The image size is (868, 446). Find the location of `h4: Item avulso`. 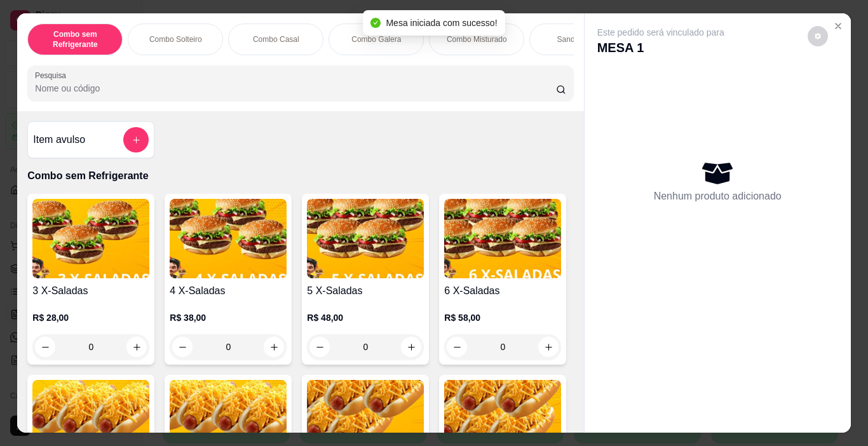

h4: Item avulso is located at coordinates (59, 139).